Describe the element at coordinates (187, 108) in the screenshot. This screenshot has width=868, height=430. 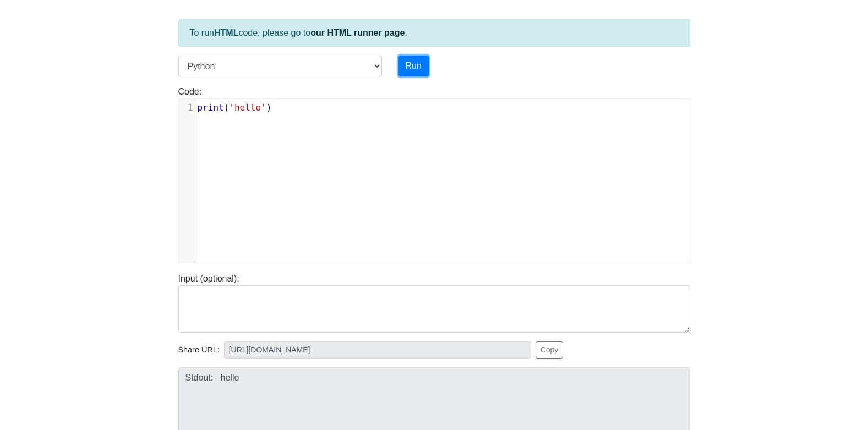
I see `div: 1` at that location.